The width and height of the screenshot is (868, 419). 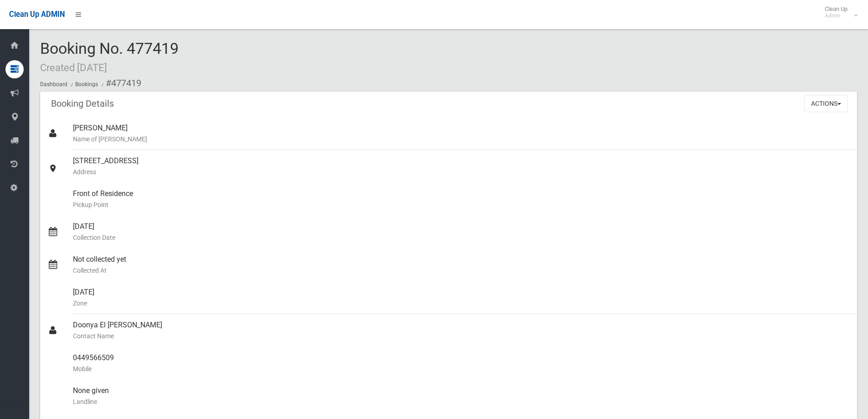 What do you see at coordinates (461, 369) in the screenshot?
I see `small: Mobile` at bounding box center [461, 369].